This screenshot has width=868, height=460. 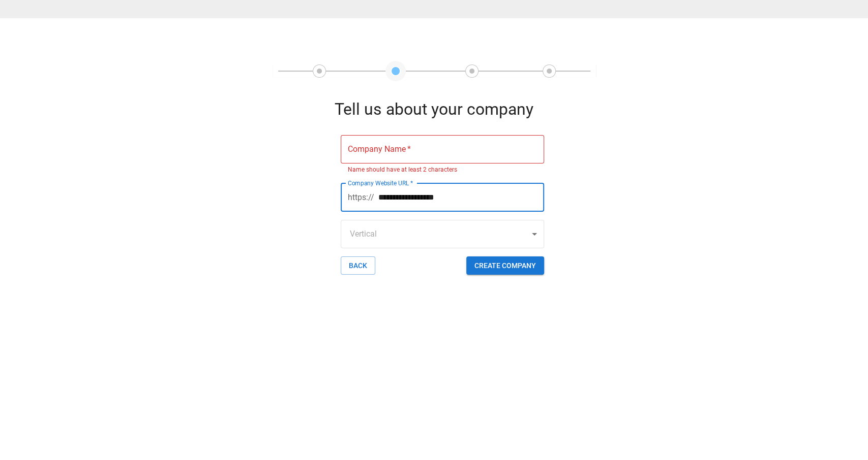 I want to click on div: Tell us about your company, so click(x=434, y=113).